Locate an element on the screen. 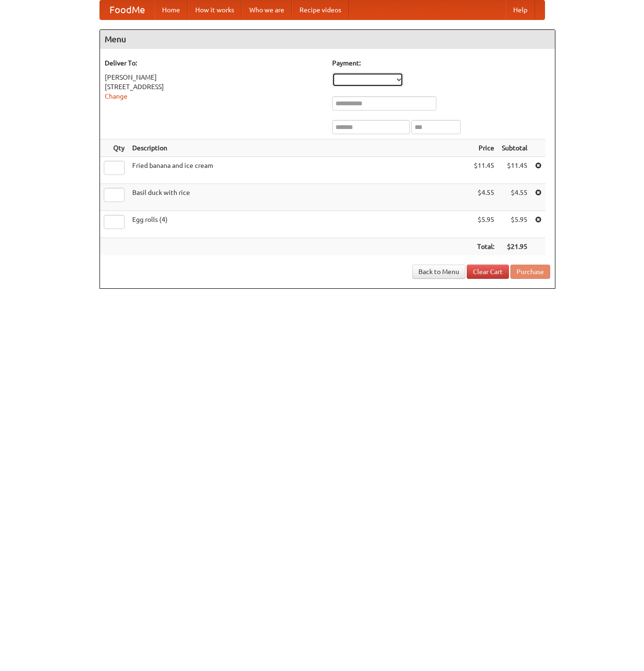 This screenshot has width=644, height=671. a: Change is located at coordinates (116, 96).